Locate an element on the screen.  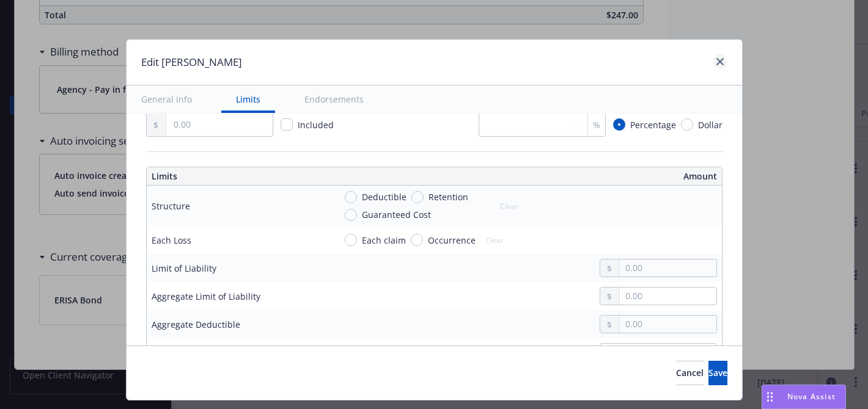
button: General info is located at coordinates (166, 99).